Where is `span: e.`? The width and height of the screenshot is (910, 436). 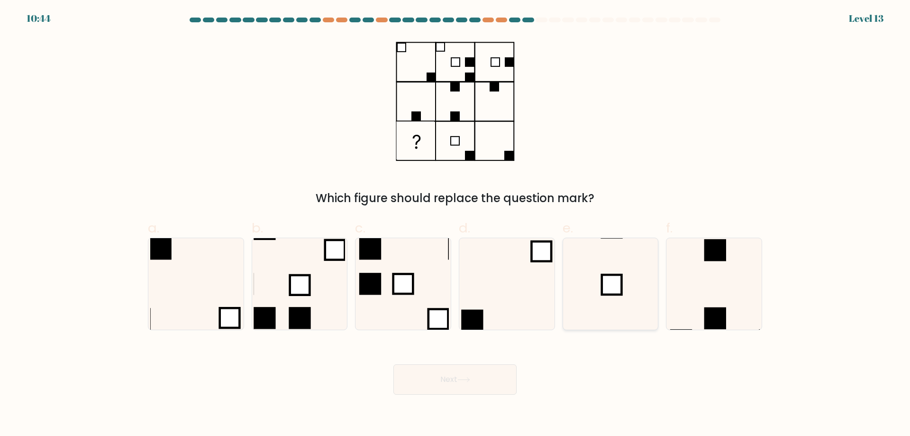
span: e. is located at coordinates (568, 227).